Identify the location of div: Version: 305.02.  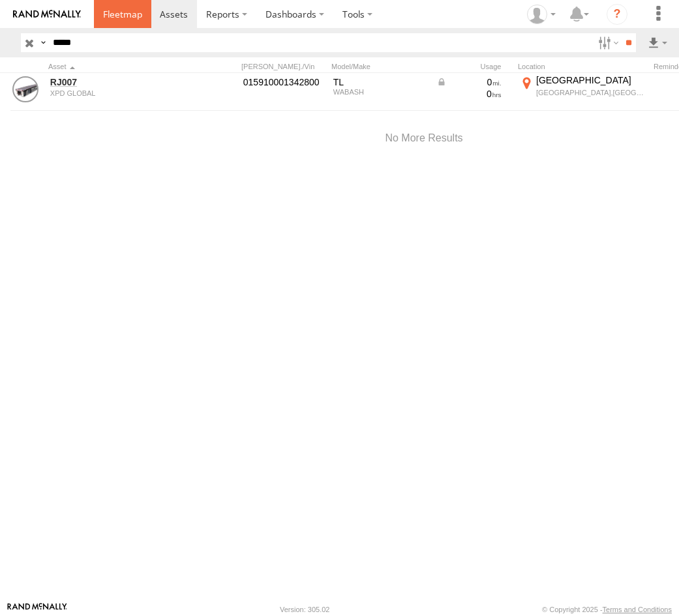
(305, 610).